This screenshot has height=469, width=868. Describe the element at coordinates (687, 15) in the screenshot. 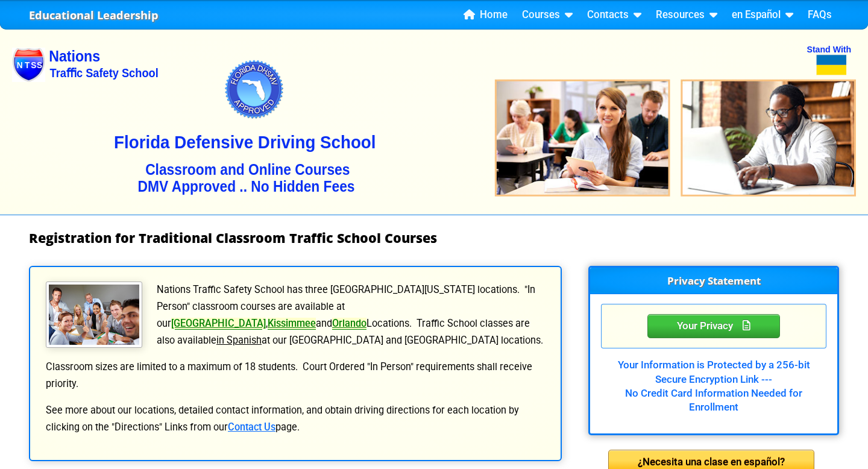

I see `a: Resources` at that location.